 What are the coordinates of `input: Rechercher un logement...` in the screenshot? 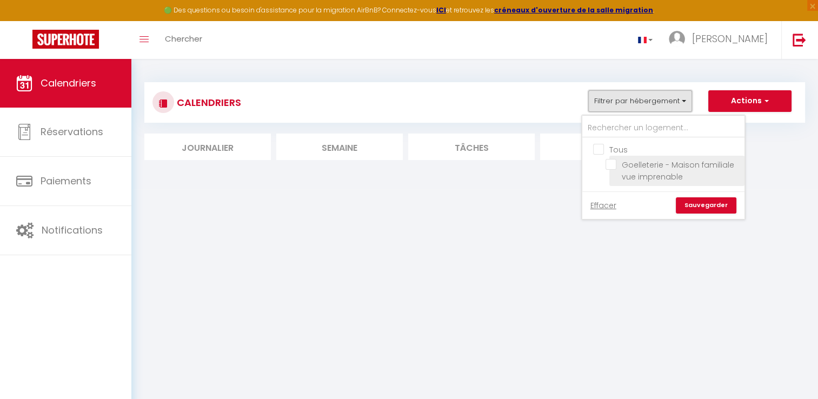 It's located at (664, 128).